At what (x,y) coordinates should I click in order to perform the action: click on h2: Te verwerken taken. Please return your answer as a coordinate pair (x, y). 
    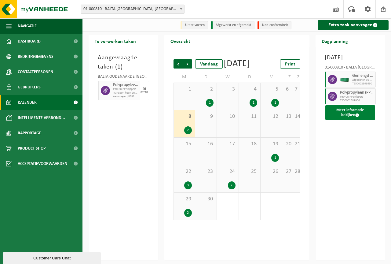
    Looking at the image, I should click on (115, 41).